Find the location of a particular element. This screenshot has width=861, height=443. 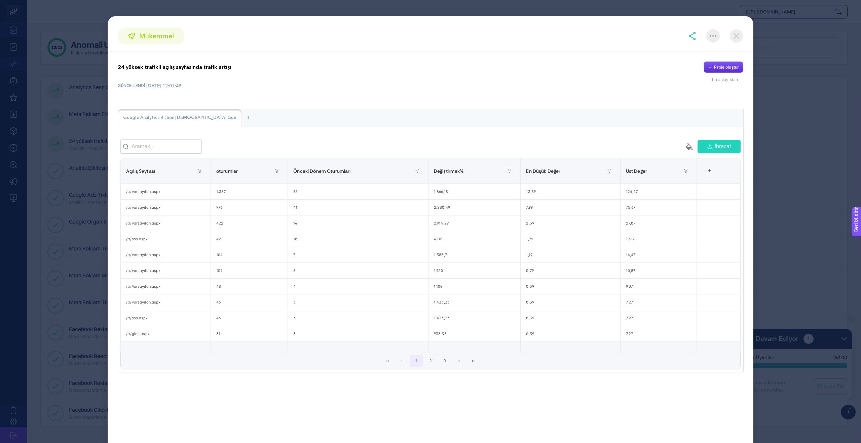

font: 976 is located at coordinates (219, 207).